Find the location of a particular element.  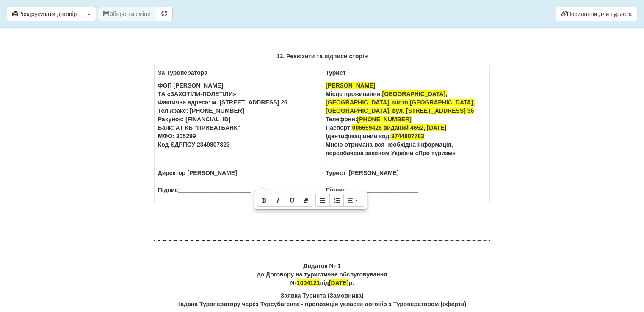

p: Додаток № 1 до Договору на туристичне обслуговування № від р. is located at coordinates (322, 274).